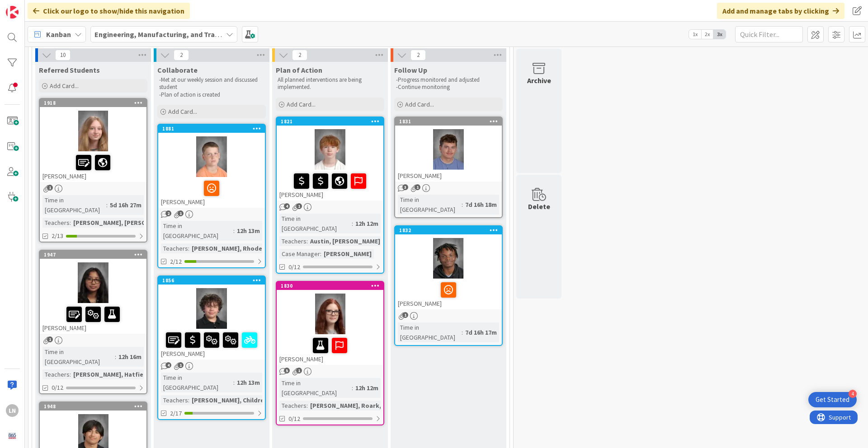 This screenshot has width=868, height=448. I want to click on b: Engineering, Manufacturing, and Transportation, so click(174, 35).